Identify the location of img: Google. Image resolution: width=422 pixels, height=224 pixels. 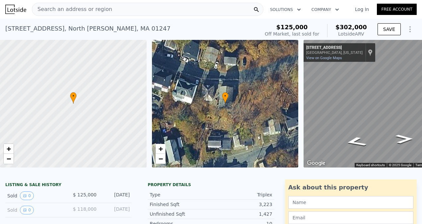
(316, 163).